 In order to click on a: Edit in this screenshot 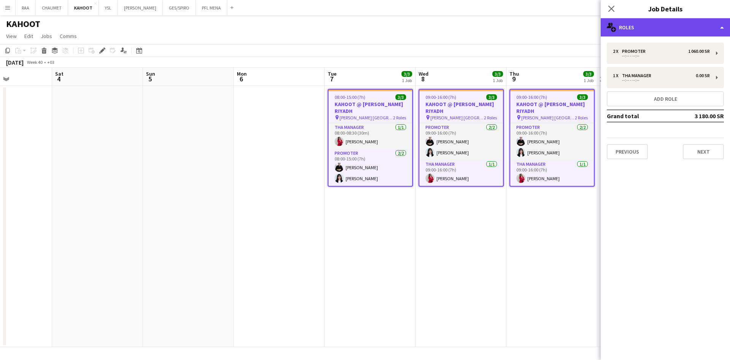, I will do `click(29, 36)`.